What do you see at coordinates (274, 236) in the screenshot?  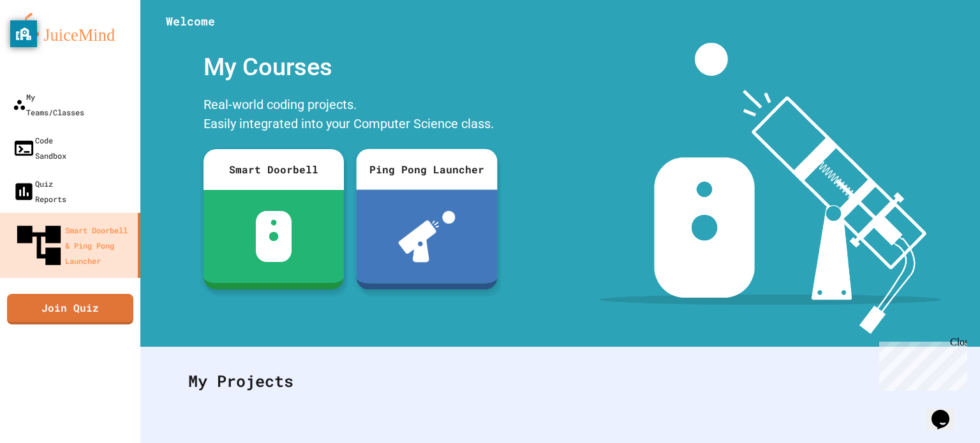 I see `img: sdb-white.svg` at bounding box center [274, 236].